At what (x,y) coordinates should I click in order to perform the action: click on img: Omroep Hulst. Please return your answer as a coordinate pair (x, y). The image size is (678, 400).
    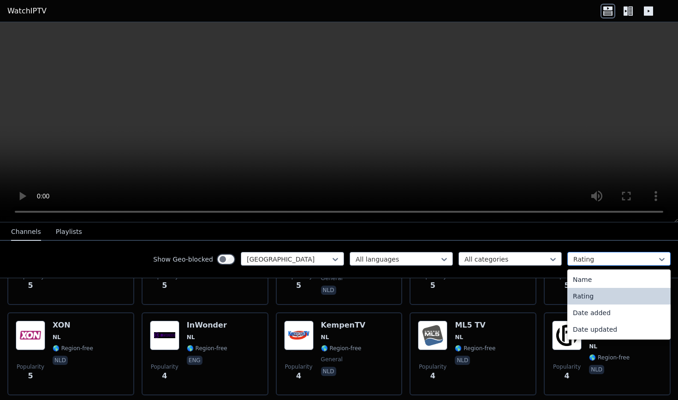
    Looking at the image, I should click on (567, 335).